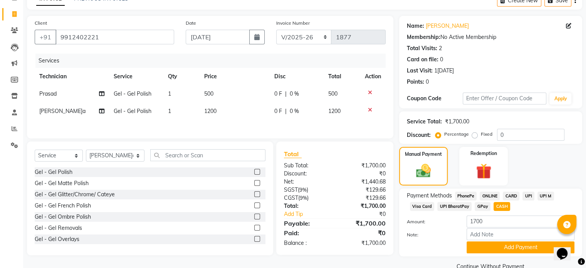 The height and width of the screenshot is (268, 586). Describe the element at coordinates (454, 206) in the screenshot. I see `span: UPI BharatPay` at that location.